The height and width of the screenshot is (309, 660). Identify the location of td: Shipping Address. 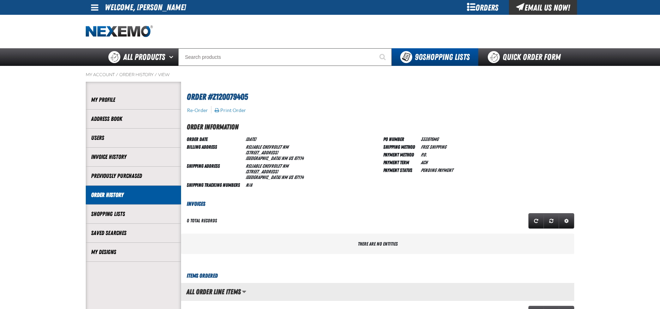
(215, 171).